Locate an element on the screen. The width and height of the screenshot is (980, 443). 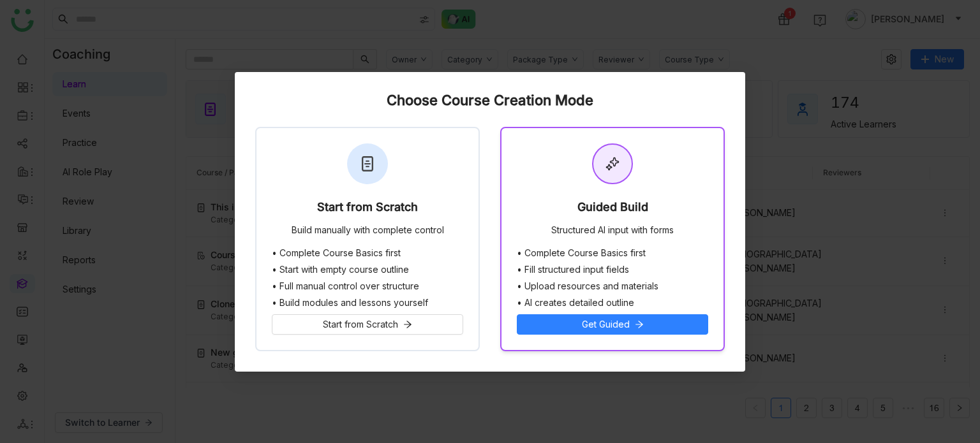
div: Build manually with complete control is located at coordinates (368, 232).